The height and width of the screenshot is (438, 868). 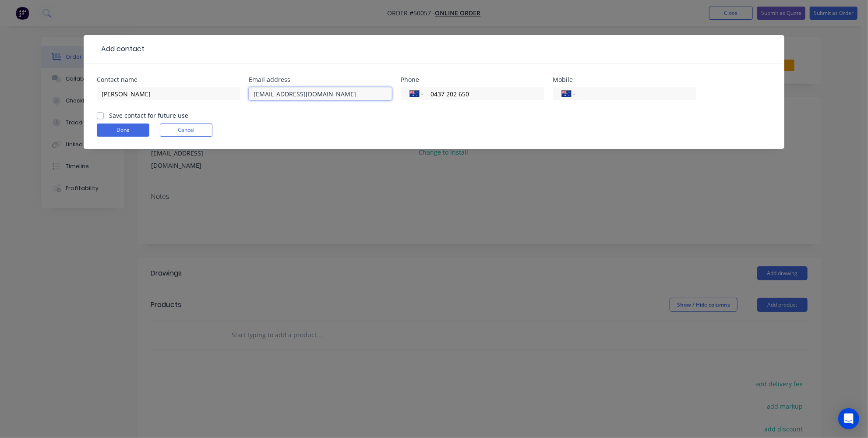 I want to click on div: Contact name, so click(x=168, y=80).